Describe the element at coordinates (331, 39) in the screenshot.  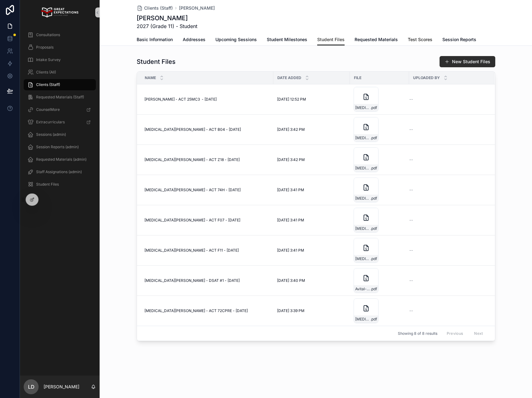
I see `a: Student Files` at that location.